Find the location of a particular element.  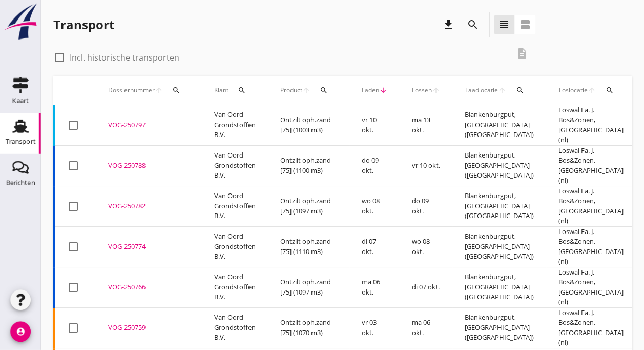

td: vr 03 okt. is located at coordinates (375, 327).